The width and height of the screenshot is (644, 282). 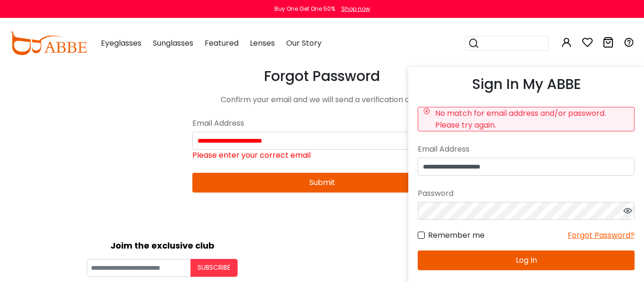 I want to click on h3: Sign In My ABBE, so click(x=526, y=84).